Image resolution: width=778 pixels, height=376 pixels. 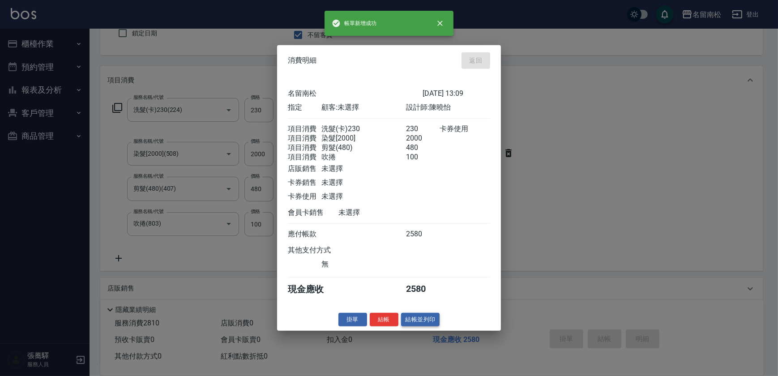 I want to click on div: 230, so click(x=422, y=128).